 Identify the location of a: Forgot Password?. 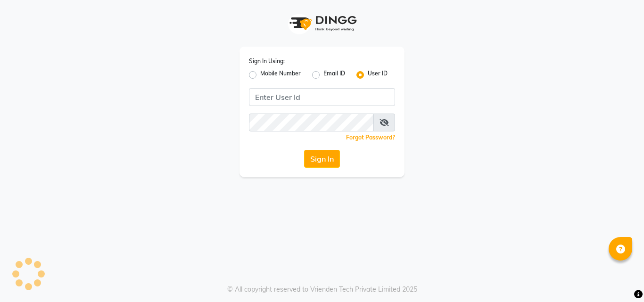
(371, 137).